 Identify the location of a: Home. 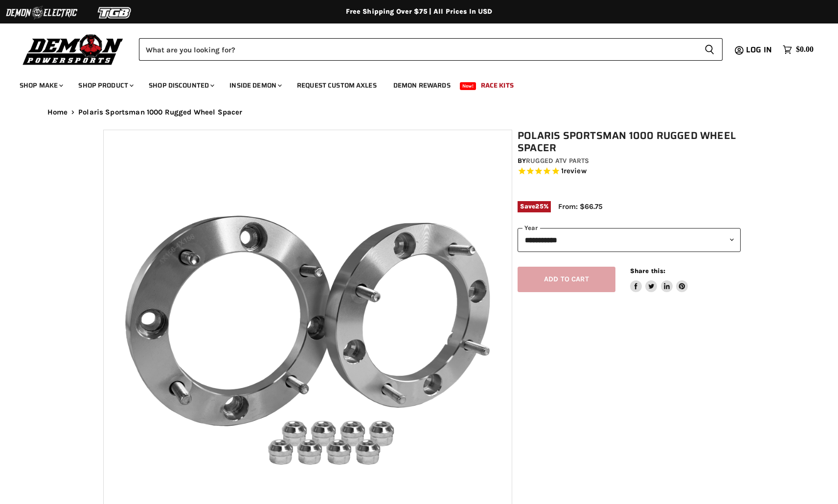
(58, 112).